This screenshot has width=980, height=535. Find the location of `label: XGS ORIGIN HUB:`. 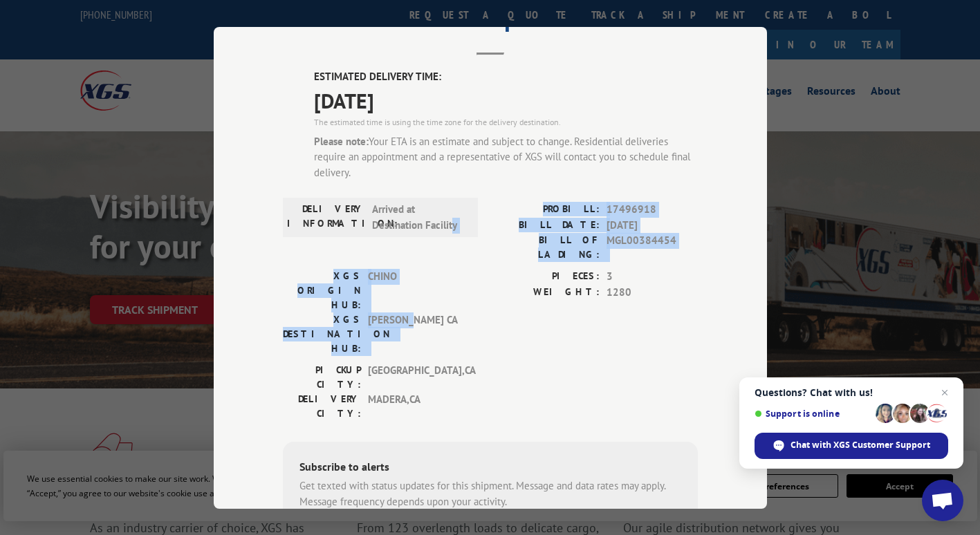

label: XGS ORIGIN HUB: is located at coordinates (321, 290).